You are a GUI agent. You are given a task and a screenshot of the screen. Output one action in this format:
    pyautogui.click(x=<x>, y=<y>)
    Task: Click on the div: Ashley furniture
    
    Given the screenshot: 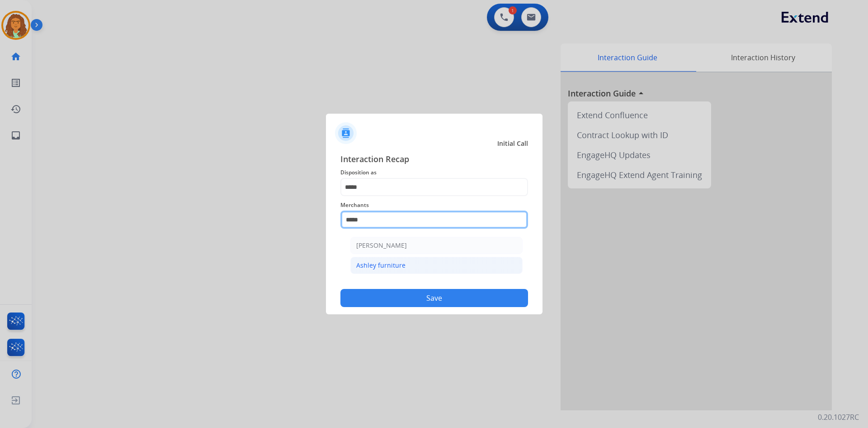 What is the action you would take?
    pyautogui.click(x=381, y=266)
    